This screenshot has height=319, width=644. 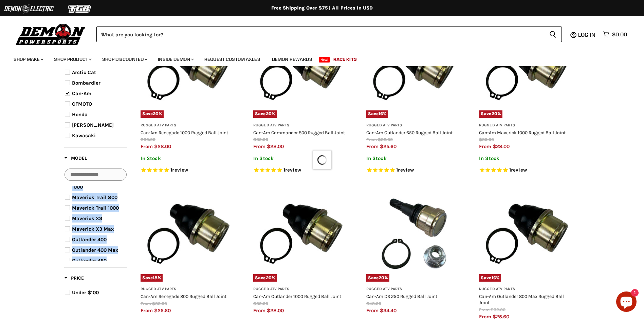 I want to click on span: Maverick X3, so click(x=87, y=219).